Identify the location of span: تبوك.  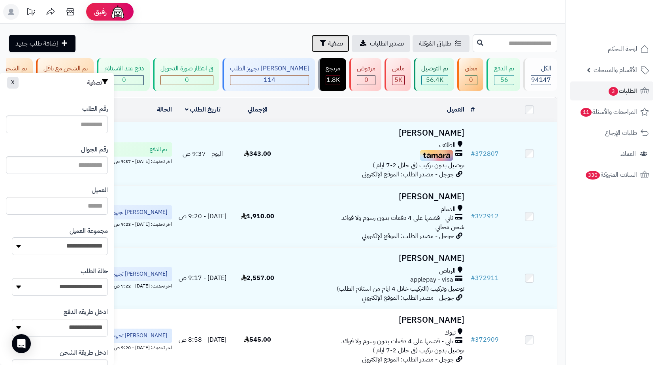
(450, 332).